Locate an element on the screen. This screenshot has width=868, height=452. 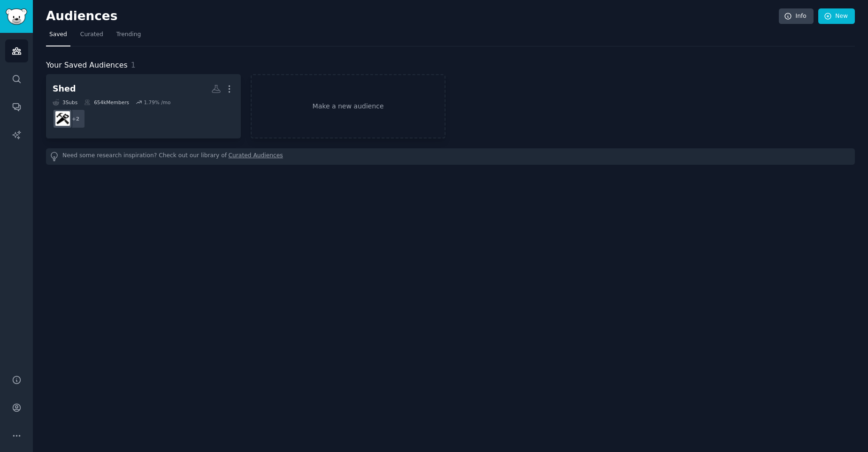
span: Saved is located at coordinates (58, 35).